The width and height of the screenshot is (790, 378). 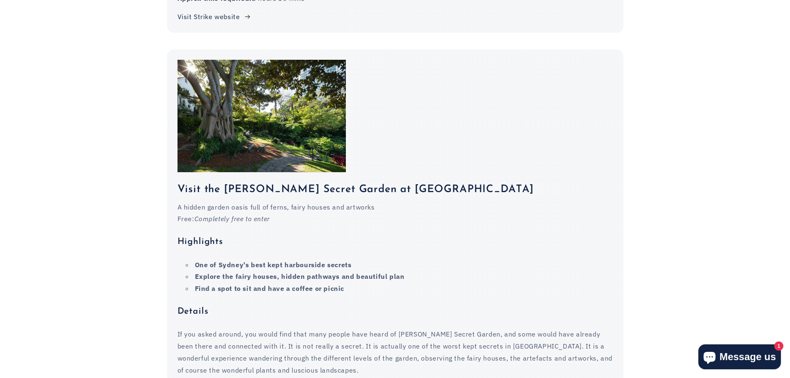 What do you see at coordinates (395, 311) in the screenshot?
I see `h4: Details` at bounding box center [395, 311].